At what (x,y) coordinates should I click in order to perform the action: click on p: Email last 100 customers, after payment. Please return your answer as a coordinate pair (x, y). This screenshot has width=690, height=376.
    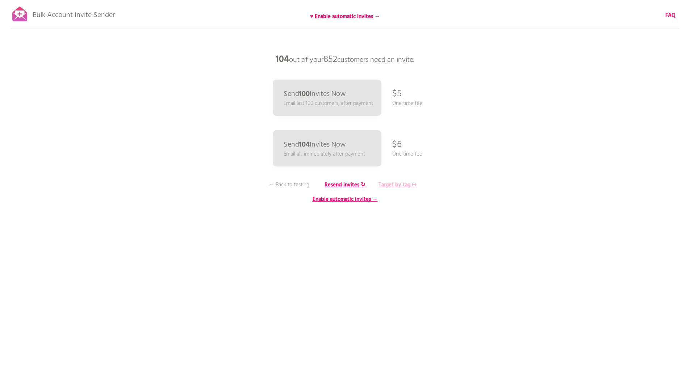
    Looking at the image, I should click on (328, 104).